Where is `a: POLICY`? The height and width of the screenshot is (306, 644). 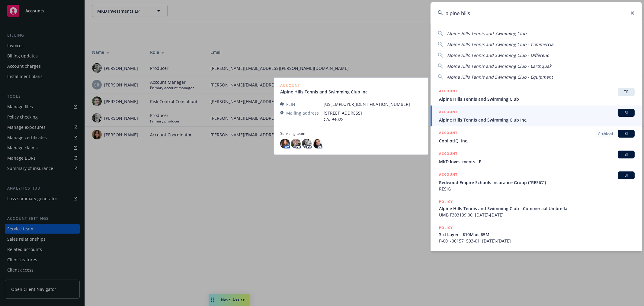 a: POLICY is located at coordinates (536, 264).